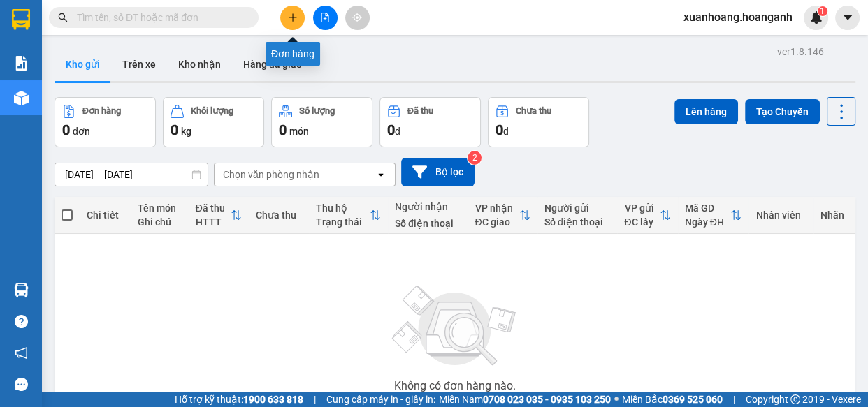 Image resolution: width=868 pixels, height=407 pixels. Describe the element at coordinates (342, 222) in the screenshot. I see `div: Trạng thái` at that location.